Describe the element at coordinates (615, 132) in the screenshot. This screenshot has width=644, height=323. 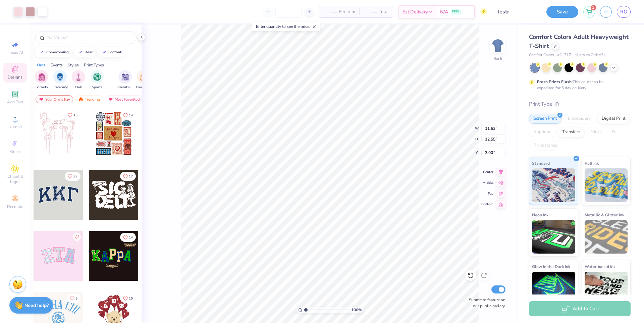
I see `div: Foil` at that location.